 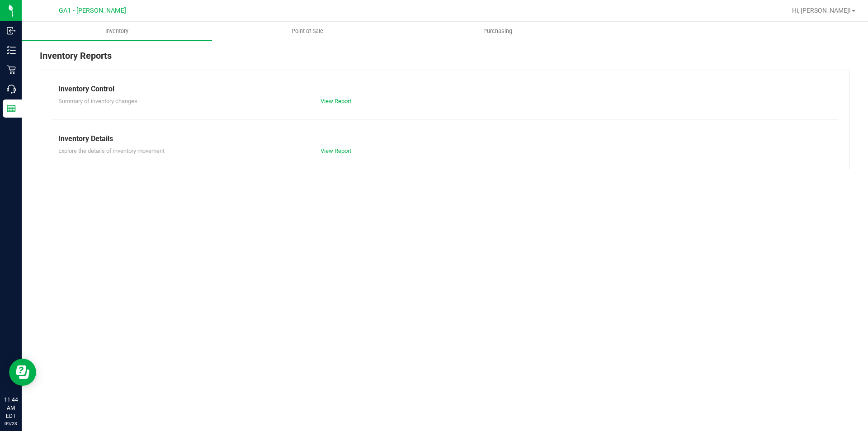 What do you see at coordinates (11, 50) in the screenshot?
I see `inline-svg: Inventory` at bounding box center [11, 50].